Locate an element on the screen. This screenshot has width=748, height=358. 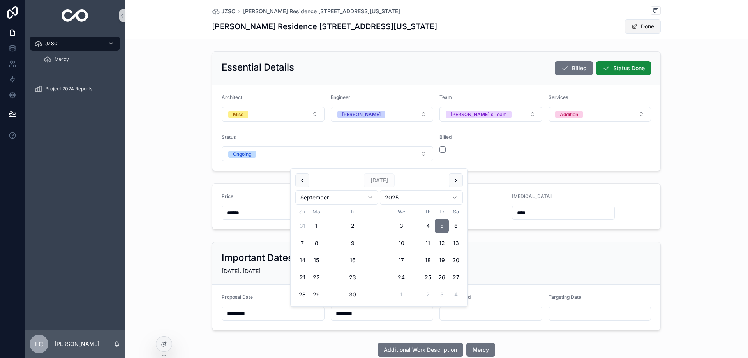
button: Saturday, September 27th, 2025 is located at coordinates (456, 277).